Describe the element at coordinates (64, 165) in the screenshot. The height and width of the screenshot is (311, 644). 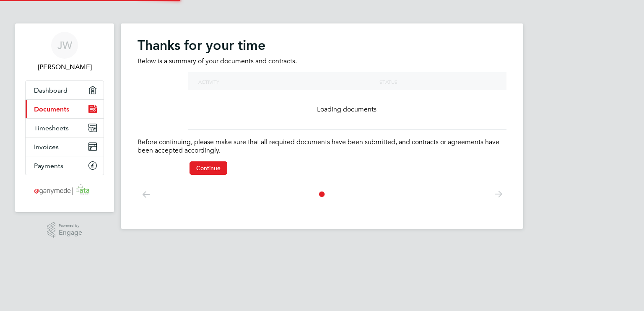
I see `a: Payments` at that location.